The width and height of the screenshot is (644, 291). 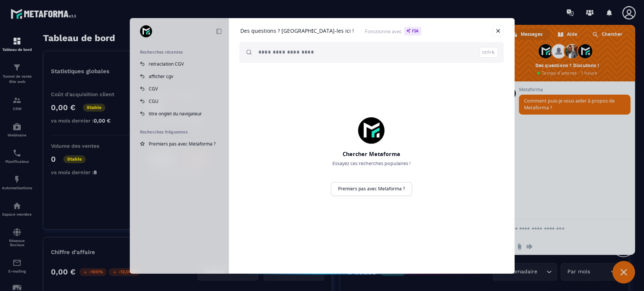 I want to click on span: l'IA, so click(x=413, y=31).